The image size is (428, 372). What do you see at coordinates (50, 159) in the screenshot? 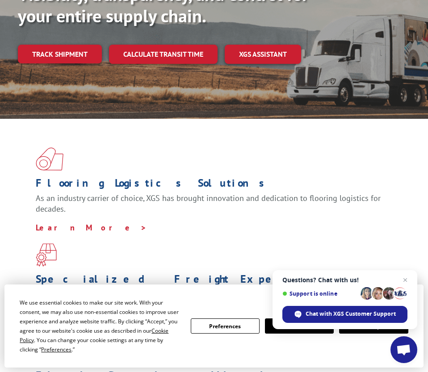
I see `img: xgs-icon-total-supply-chain-intelligence-red` at bounding box center [50, 159].